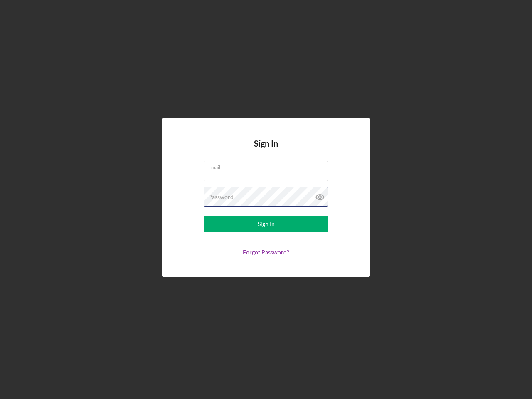 Image resolution: width=532 pixels, height=399 pixels. Describe the element at coordinates (268, 166) in the screenshot. I see `label: Email` at that location.